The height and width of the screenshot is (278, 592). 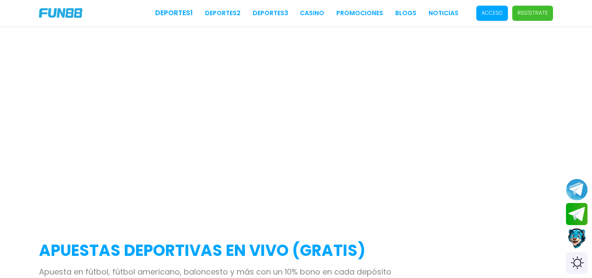 What do you see at coordinates (405, 13) in the screenshot?
I see `a: BLOGS` at bounding box center [405, 13].